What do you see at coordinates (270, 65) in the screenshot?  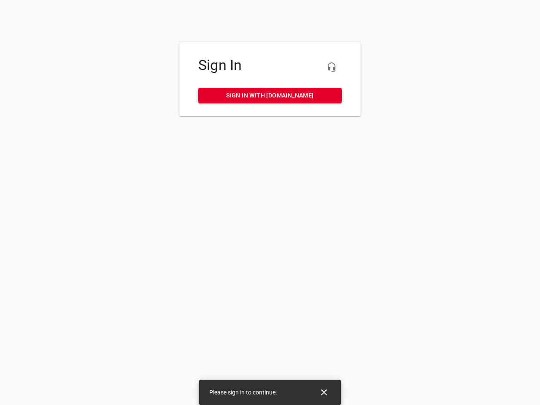 I see `h4: Sign In` at bounding box center [270, 65].